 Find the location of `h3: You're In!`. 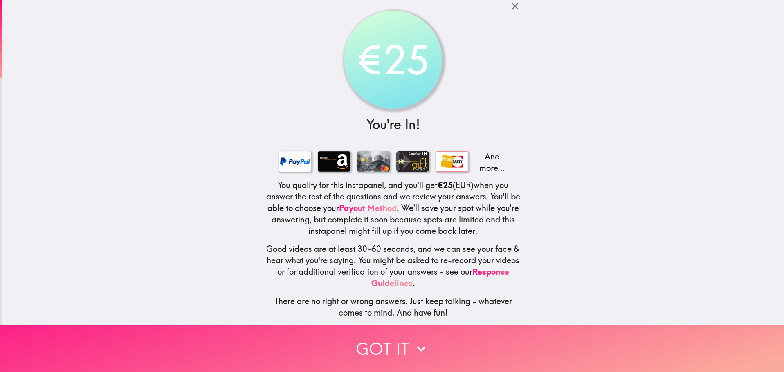

h3: You're In! is located at coordinates (393, 124).